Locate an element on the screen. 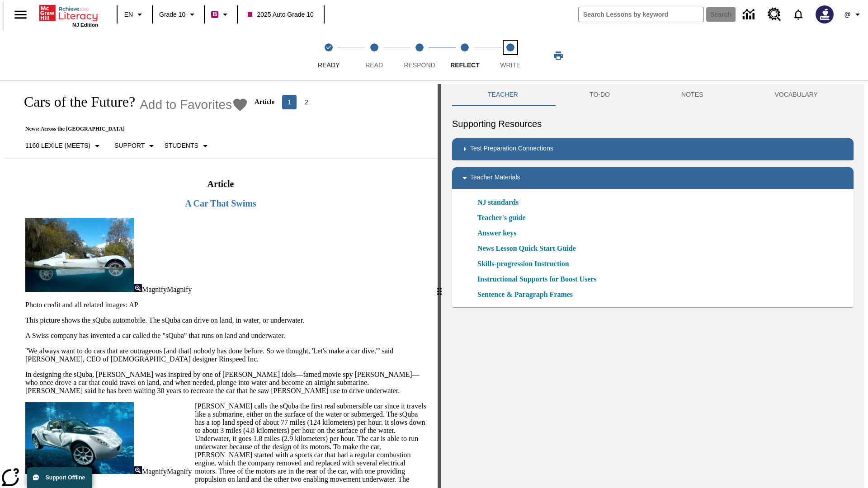 This screenshot has height=488, width=868. h6: Supporting Resources is located at coordinates (653, 123).